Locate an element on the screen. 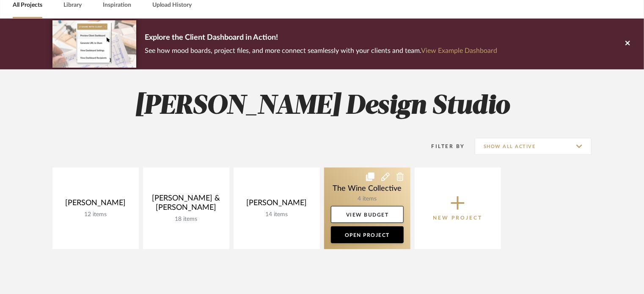 This screenshot has width=644, height=294. a: Open Project is located at coordinates (367, 234).